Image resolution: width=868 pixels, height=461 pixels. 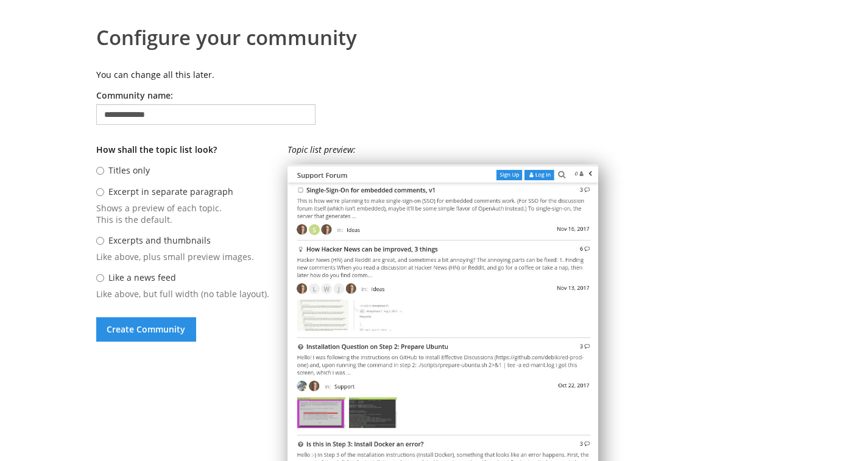 I want to click on h1: Configure your community, so click(x=438, y=33).